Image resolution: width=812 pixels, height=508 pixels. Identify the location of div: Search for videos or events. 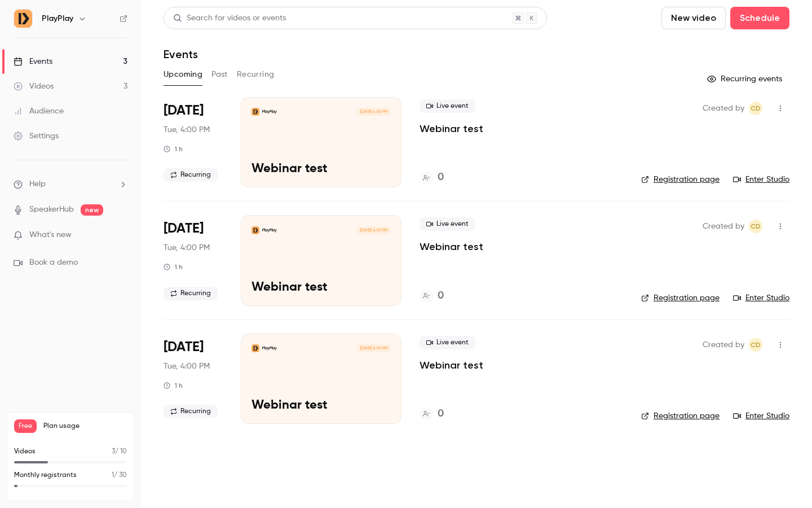
(229, 18).